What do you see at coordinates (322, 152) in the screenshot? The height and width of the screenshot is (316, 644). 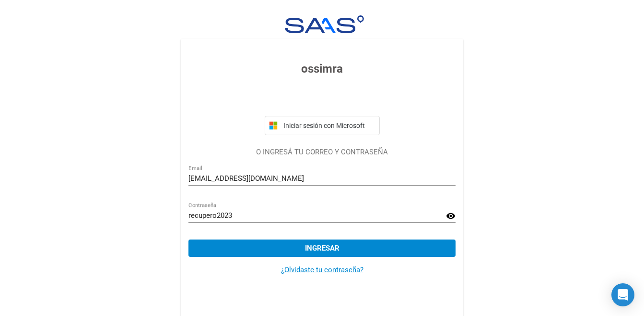 I see `p: O INGRESÁ TU CORREO Y CONTRASEÑA` at bounding box center [322, 152].